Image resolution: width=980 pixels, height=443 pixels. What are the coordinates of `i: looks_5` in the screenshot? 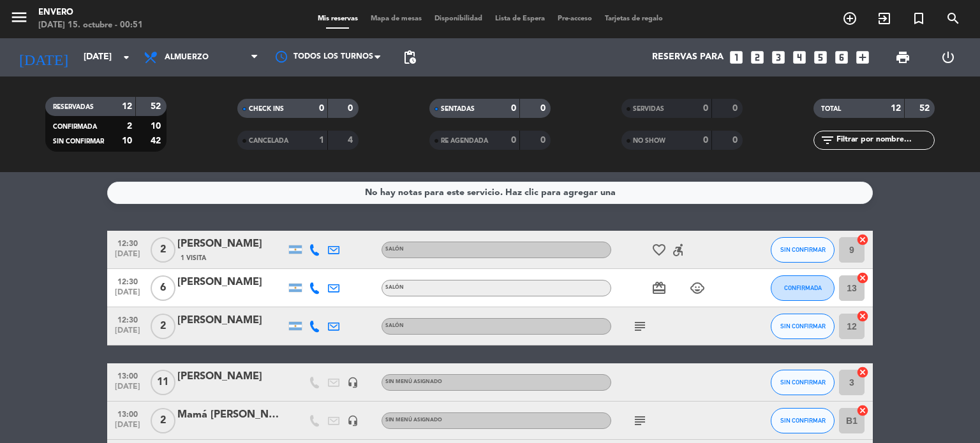 It's located at (820, 57).